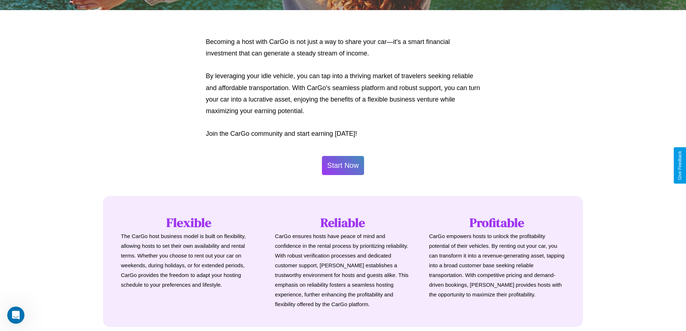 This screenshot has height=331, width=686. What do you see at coordinates (343, 270) in the screenshot?
I see `p: CarGo ensures hosts have peace of mind and confidence in the rental process by prioritizing relia...` at bounding box center [343, 270].